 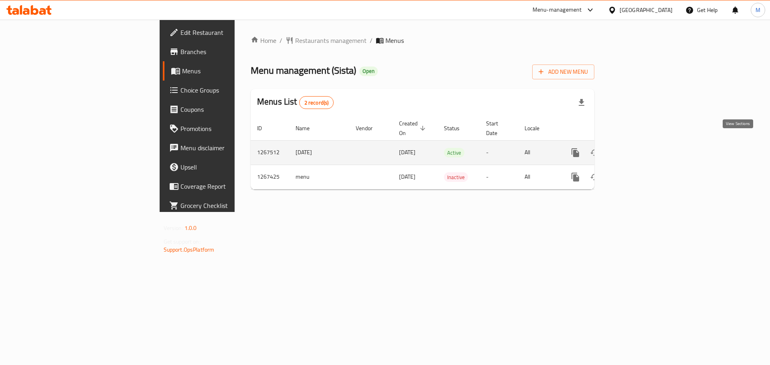 What do you see at coordinates (231, 32) in the screenshot?
I see `span: Edit Restaurant` at bounding box center [231, 32].